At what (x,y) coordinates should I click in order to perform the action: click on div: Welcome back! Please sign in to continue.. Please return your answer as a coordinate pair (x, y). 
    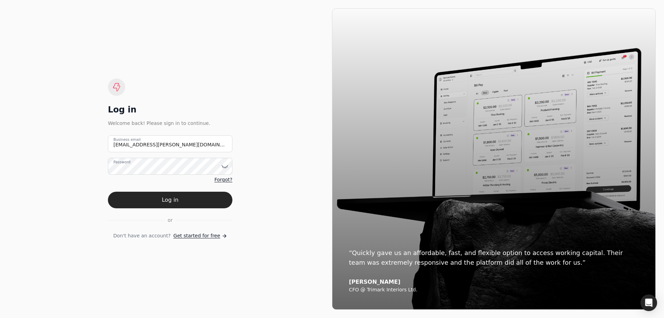
    Looking at the image, I should click on (170, 123).